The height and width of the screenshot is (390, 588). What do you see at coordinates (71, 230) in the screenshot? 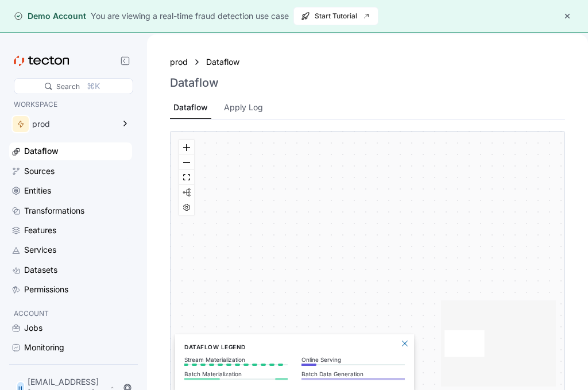
I see `a: Features` at bounding box center [71, 230].